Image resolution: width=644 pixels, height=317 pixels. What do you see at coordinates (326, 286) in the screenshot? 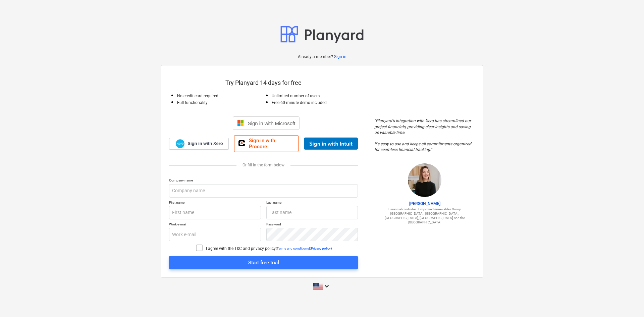
I see `i: keyboard_arrow_down` at bounding box center [326, 286].